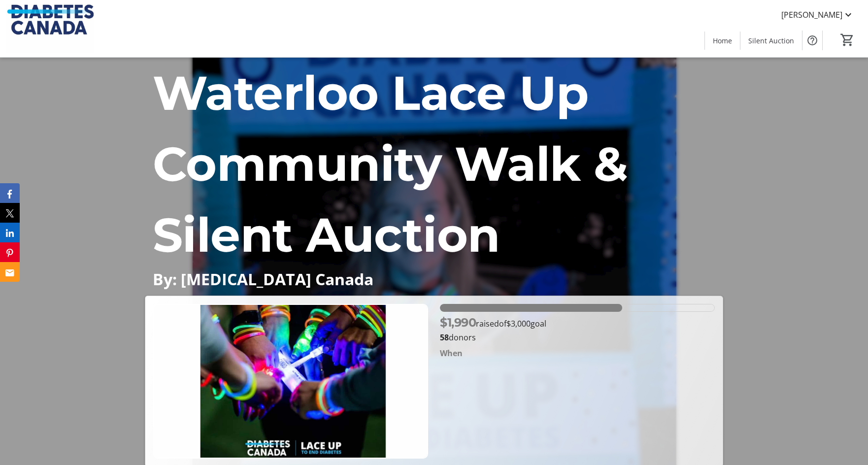 Image resolution: width=868 pixels, height=465 pixels. Describe the element at coordinates (722, 40) in the screenshot. I see `a: Home` at that location.